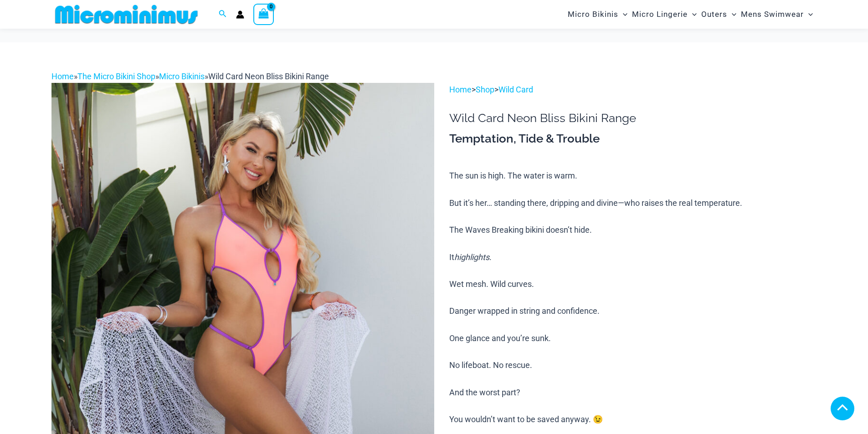  What do you see at coordinates (633, 297) in the screenshot?
I see `p: The sun is high. The water is warm. But it’s her… standing there, dripping and divine—who raises ...` at bounding box center [633, 297].